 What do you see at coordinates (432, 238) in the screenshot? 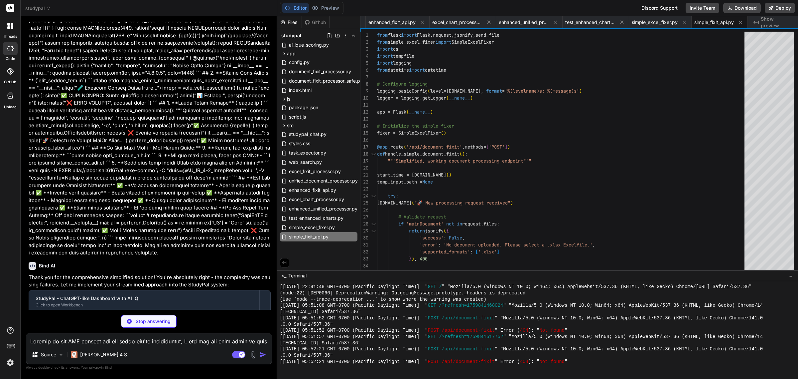
I see `span: 'success'` at bounding box center [432, 238].